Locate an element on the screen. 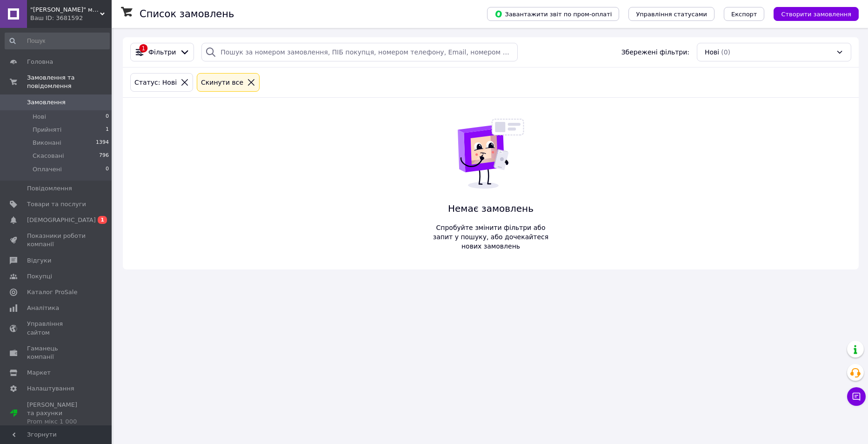  span: "ЗАРІНА" магазин спортивного взуття is located at coordinates (65, 10).